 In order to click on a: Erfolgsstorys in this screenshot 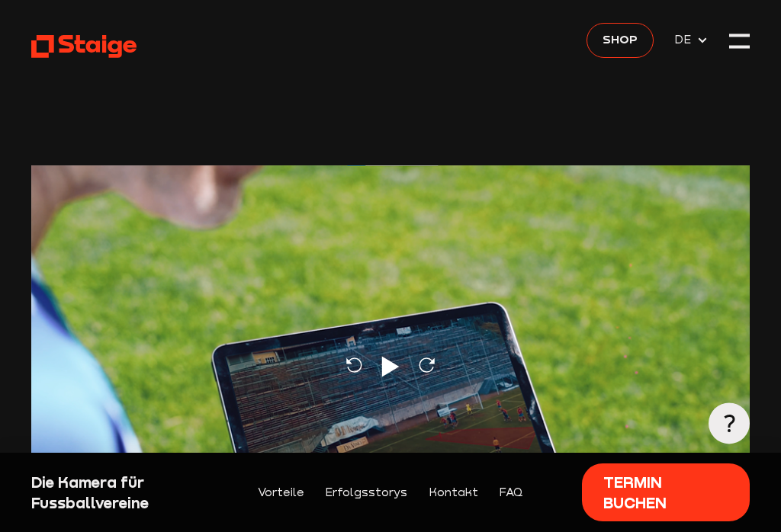, I will do `click(366, 492)`.